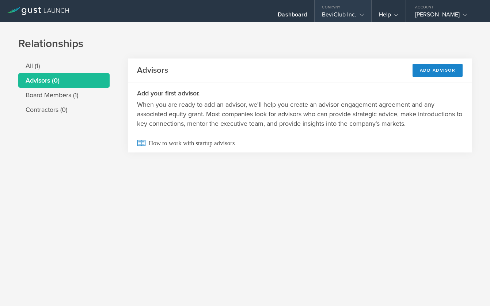  I want to click on h1: Relationships, so click(245, 44).